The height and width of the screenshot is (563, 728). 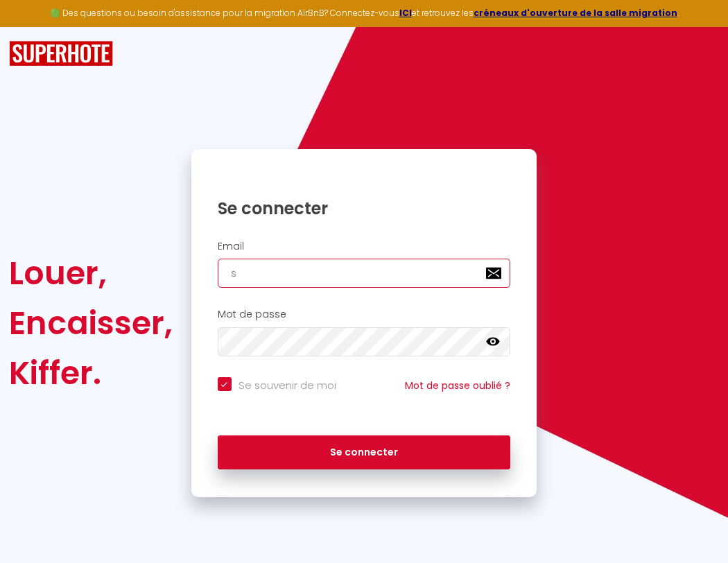 I want to click on h2: Mot de passe, so click(x=364, y=314).